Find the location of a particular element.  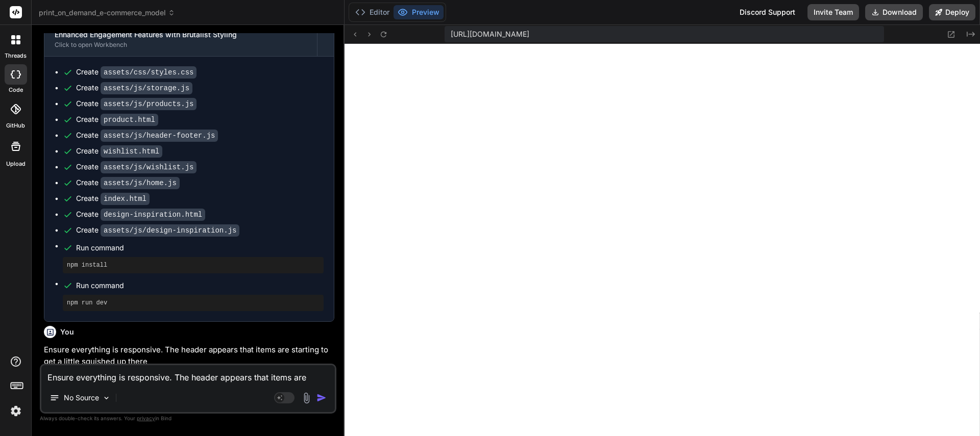

label: code is located at coordinates (16, 90).